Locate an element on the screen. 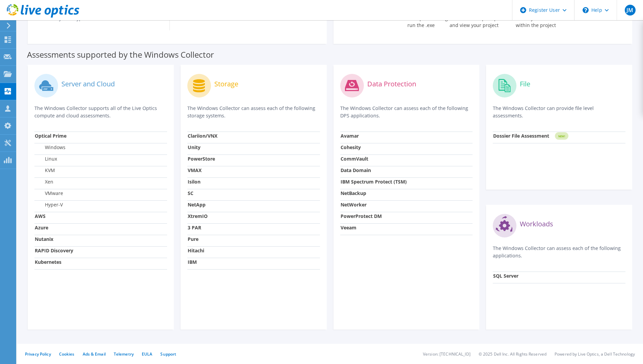 The width and height of the screenshot is (643, 364). strong: Dossier File Assessment is located at coordinates (522, 136).